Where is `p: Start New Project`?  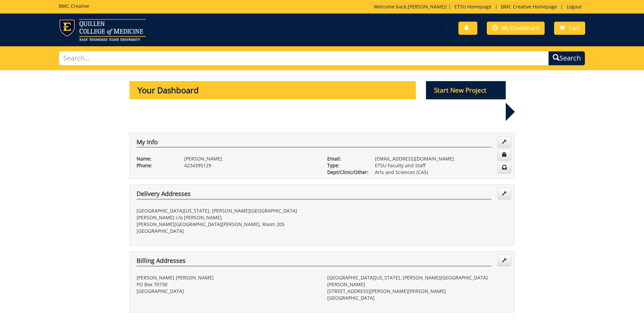
p: Start New Project is located at coordinates (466, 90).